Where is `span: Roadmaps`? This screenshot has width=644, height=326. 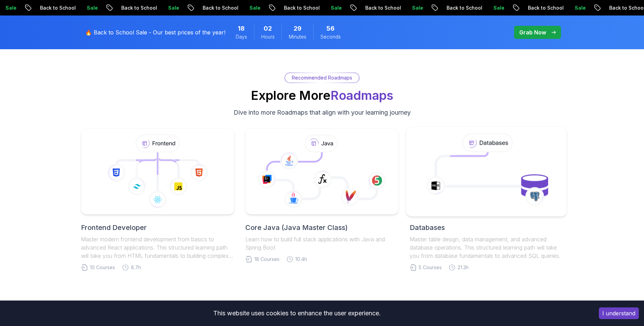
span: Roadmaps is located at coordinates (362, 95).